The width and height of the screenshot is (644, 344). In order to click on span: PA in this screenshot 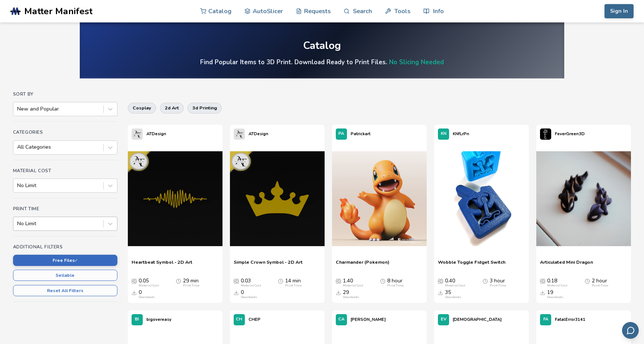, I will do `click(341, 133)`.